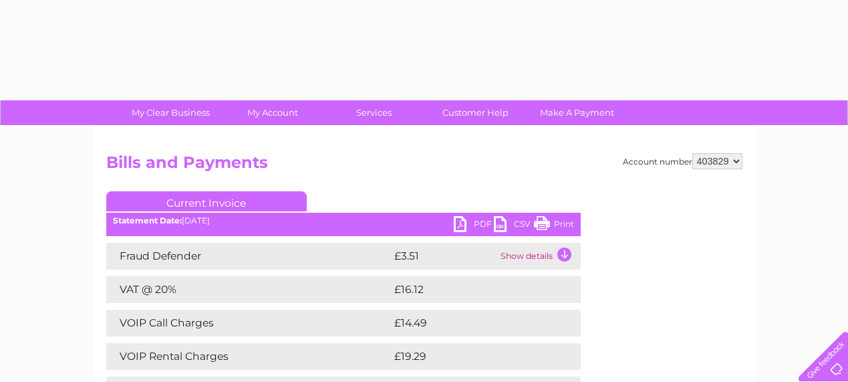  Describe the element at coordinates (170, 112) in the screenshot. I see `a: My Clear Business` at that location.